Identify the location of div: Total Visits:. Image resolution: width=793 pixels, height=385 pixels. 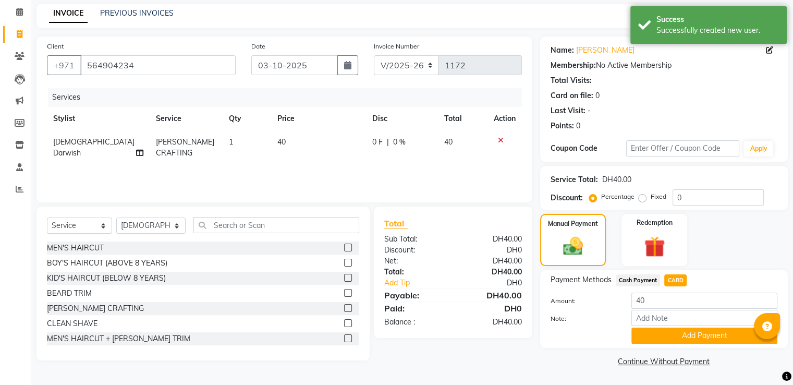
(571, 80).